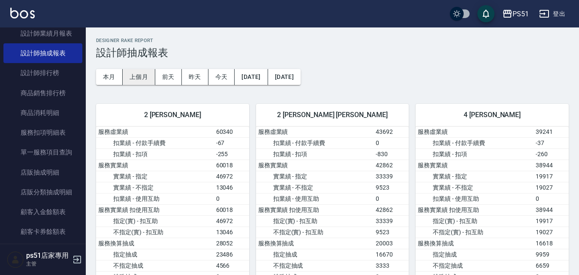 The height and width of the screenshot is (275, 579). Describe the element at coordinates (109, 77) in the screenshot. I see `button: 本月` at that location.